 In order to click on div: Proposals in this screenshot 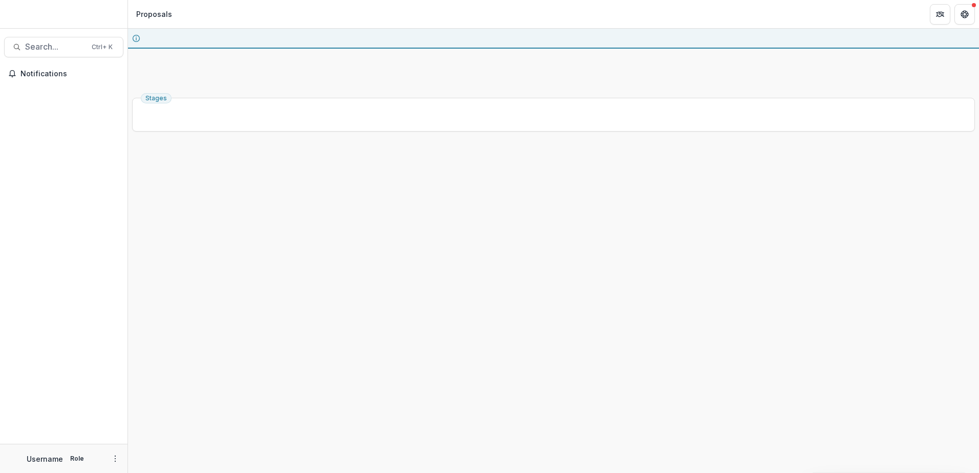, I will do `click(154, 14)`.